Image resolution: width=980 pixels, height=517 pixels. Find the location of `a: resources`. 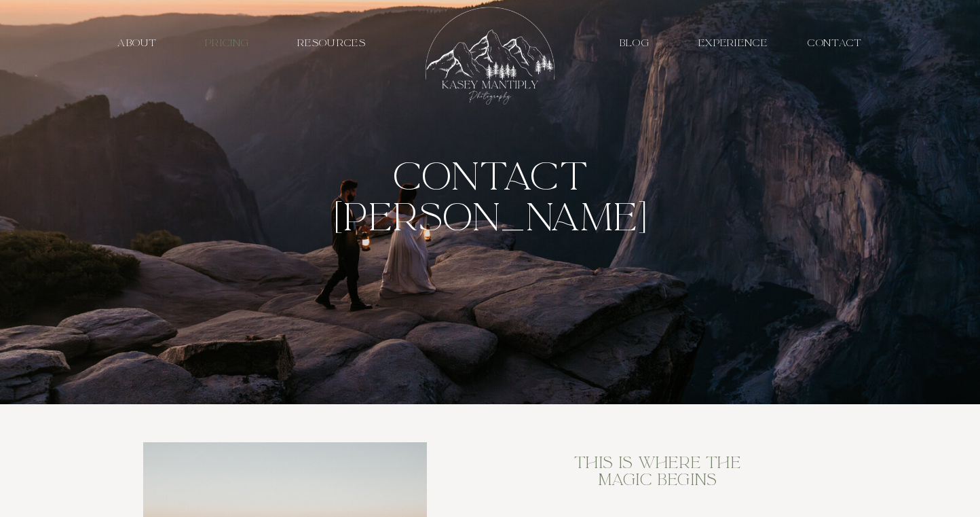

a: resources is located at coordinates (331, 42).